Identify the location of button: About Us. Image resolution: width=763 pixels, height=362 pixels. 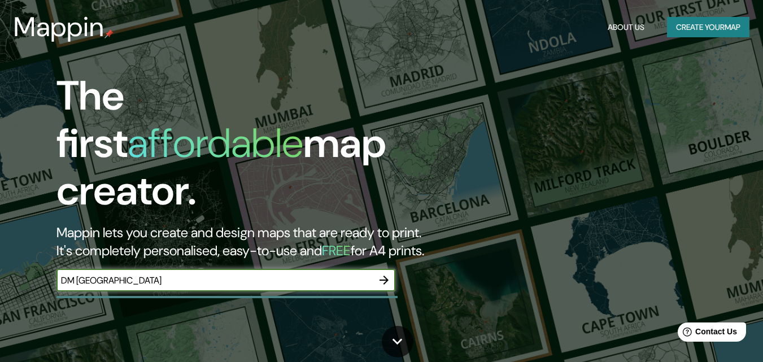
(626, 27).